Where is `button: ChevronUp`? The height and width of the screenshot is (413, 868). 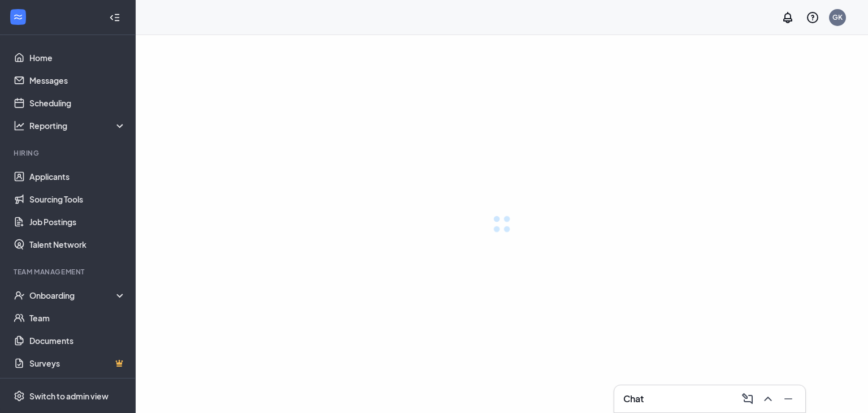 button: ChevronUp is located at coordinates (767, 399).